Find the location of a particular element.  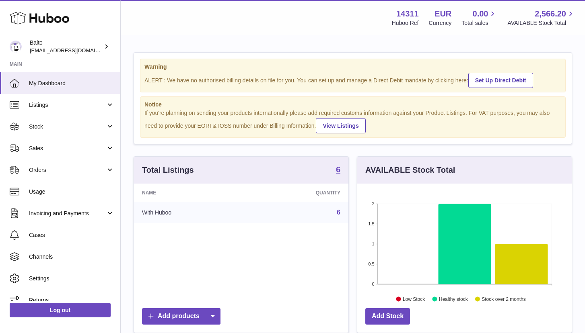

span: 2,566.20 is located at coordinates (550, 14).